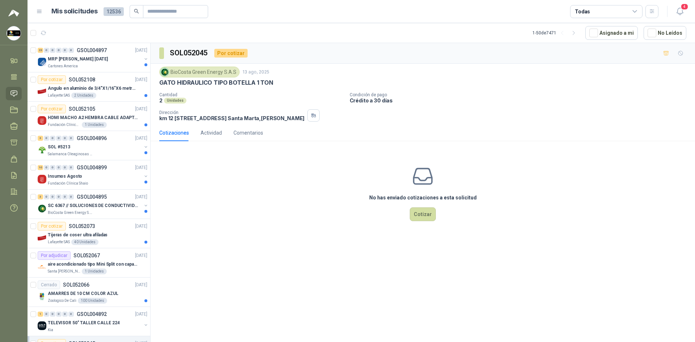  Describe the element at coordinates (93, 88) in the screenshot. I see `p: Angulo en aluminio de 3/4"X1/16"X6 metros color Anolok` at that location.